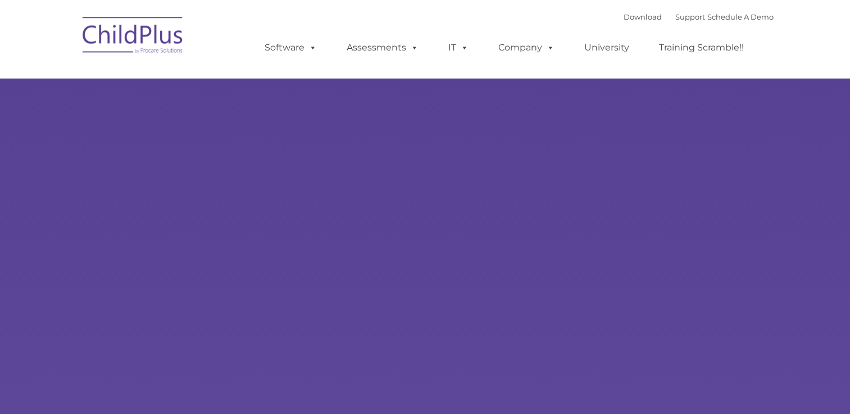 Image resolution: width=850 pixels, height=414 pixels. Describe the element at coordinates (606, 48) in the screenshot. I see `a: University` at that location.